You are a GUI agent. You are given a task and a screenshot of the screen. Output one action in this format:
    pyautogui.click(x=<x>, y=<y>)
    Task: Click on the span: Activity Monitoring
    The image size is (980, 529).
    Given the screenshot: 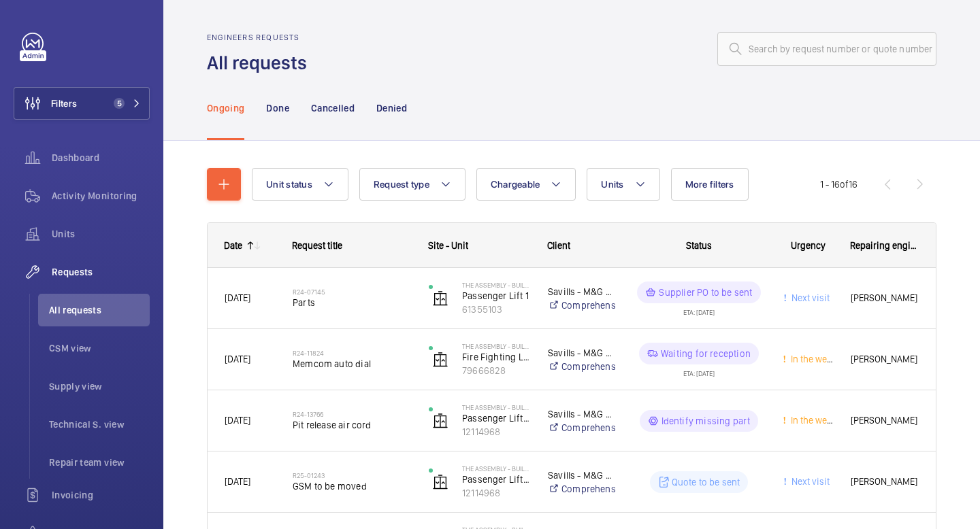 What is the action you would take?
    pyautogui.click(x=101, y=196)
    